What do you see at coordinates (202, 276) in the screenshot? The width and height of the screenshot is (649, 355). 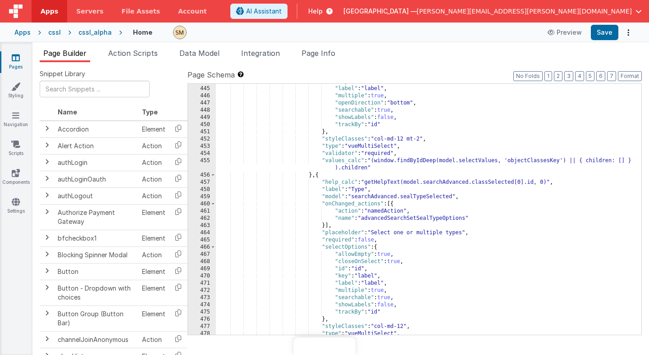 I see `div: 470` at bounding box center [202, 276].